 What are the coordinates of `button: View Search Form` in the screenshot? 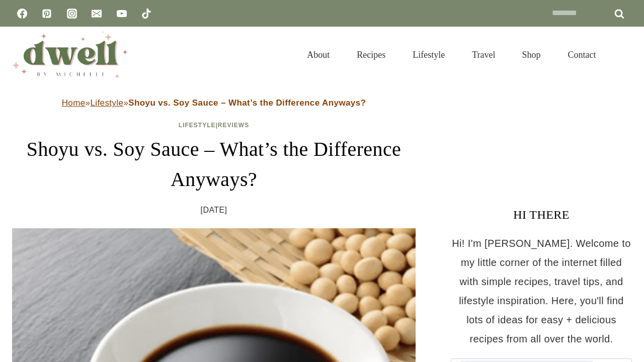 It's located at (623, 55).